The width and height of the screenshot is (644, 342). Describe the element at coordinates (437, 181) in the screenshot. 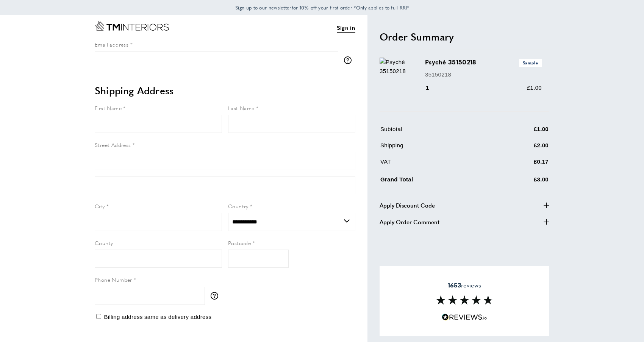

I see `td: Grand Total` at that location.